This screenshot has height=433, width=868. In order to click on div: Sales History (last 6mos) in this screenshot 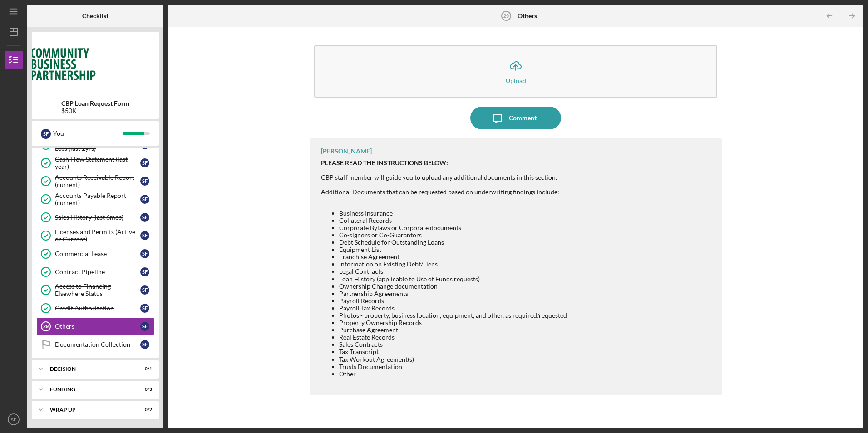, I will do `click(97, 217)`.